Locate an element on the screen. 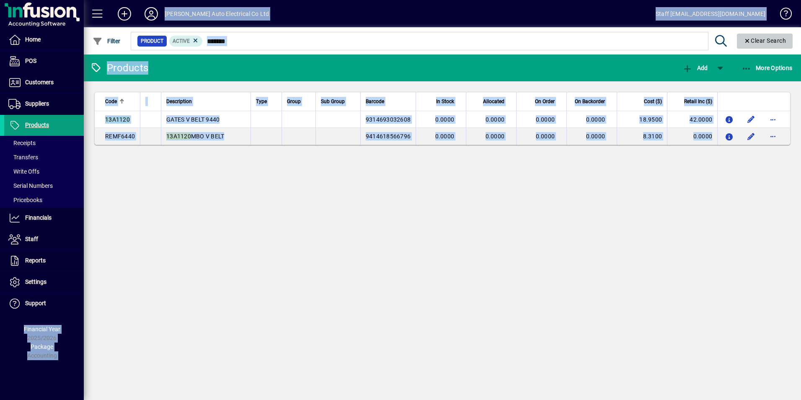  div: In Stock is located at coordinates (441, 101).